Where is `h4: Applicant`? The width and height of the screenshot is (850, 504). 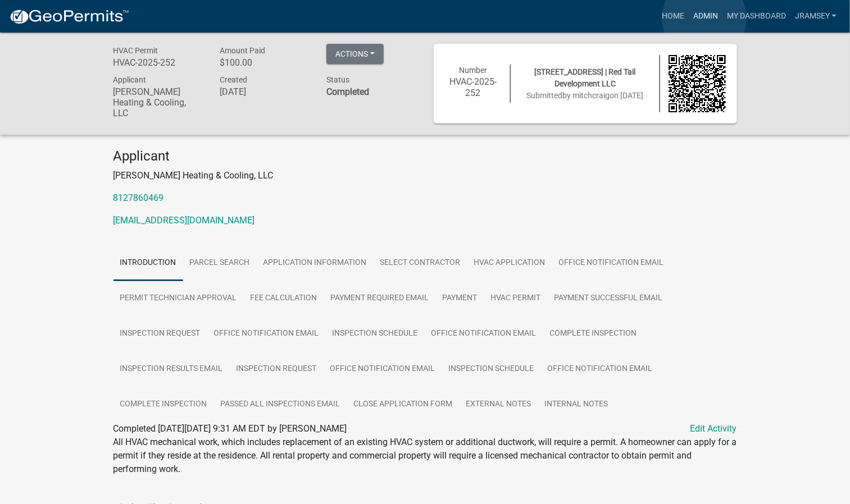 h4: Applicant is located at coordinates (425, 156).